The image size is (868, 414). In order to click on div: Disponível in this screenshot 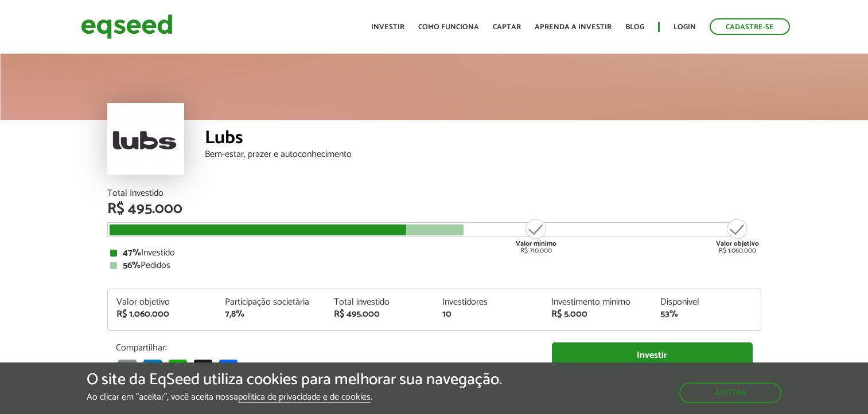, I will do `click(706, 303)`.